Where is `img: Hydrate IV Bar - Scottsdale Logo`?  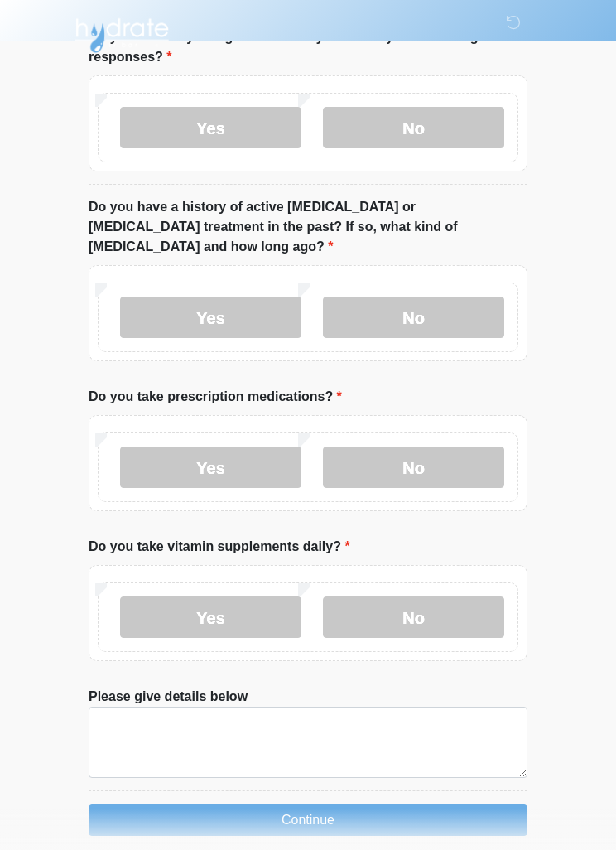 img: Hydrate IV Bar - Scottsdale Logo is located at coordinates (121, 33).